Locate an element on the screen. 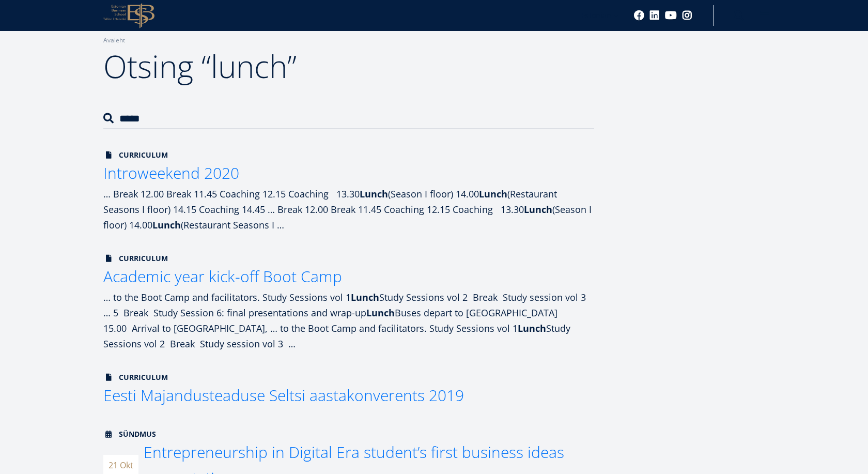 This screenshot has width=868, height=474. span: Academic year kick-off Boot Camp is located at coordinates (223, 276).